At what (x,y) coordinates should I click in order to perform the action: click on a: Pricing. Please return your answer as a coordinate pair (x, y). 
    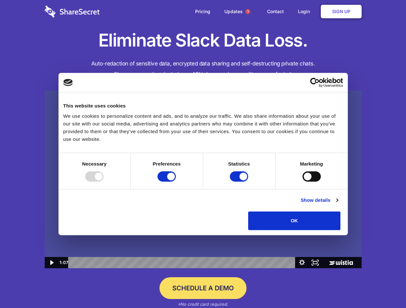
    Looking at the image, I should click on (202, 12).